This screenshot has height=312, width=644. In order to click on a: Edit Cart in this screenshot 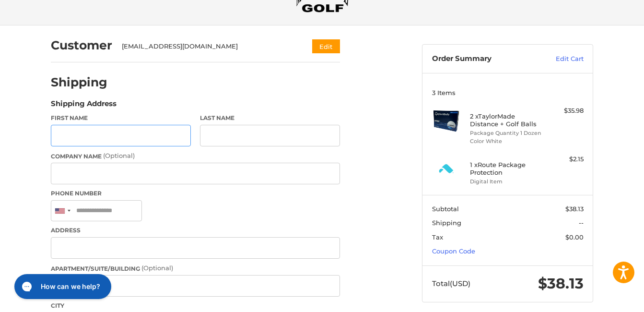, I will do `click(559, 59)`.